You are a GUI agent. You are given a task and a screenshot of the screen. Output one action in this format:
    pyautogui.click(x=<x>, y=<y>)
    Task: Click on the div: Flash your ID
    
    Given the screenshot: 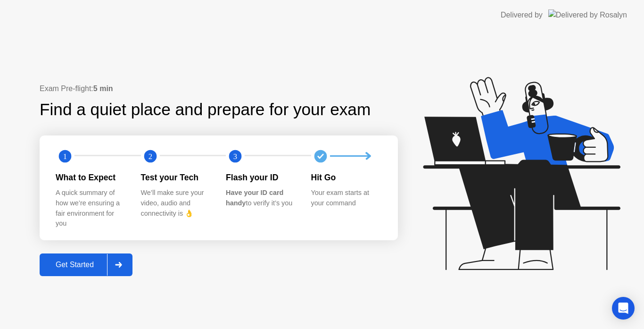 What is the action you would take?
    pyautogui.click(x=261, y=178)
    